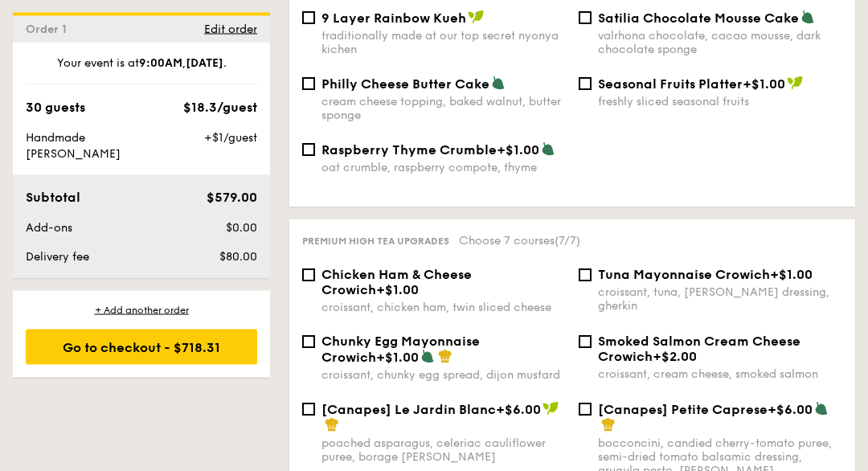 The image size is (868, 471). Describe the element at coordinates (409, 150) in the screenshot. I see `span: Raspberry Thyme Crumble` at that location.